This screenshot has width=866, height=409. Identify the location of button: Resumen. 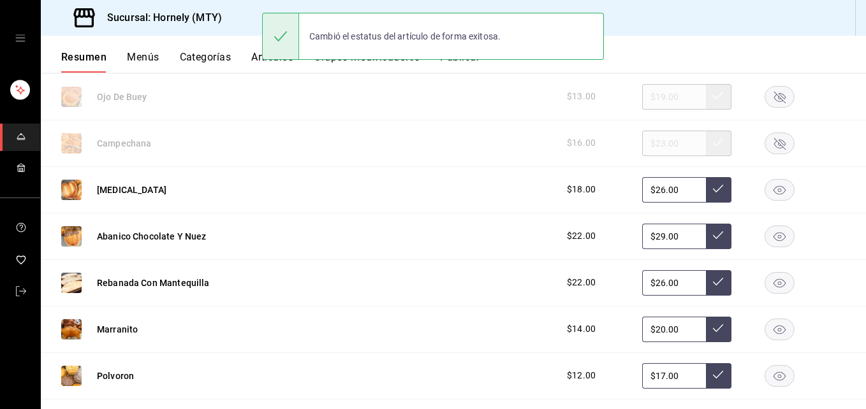
(84, 62).